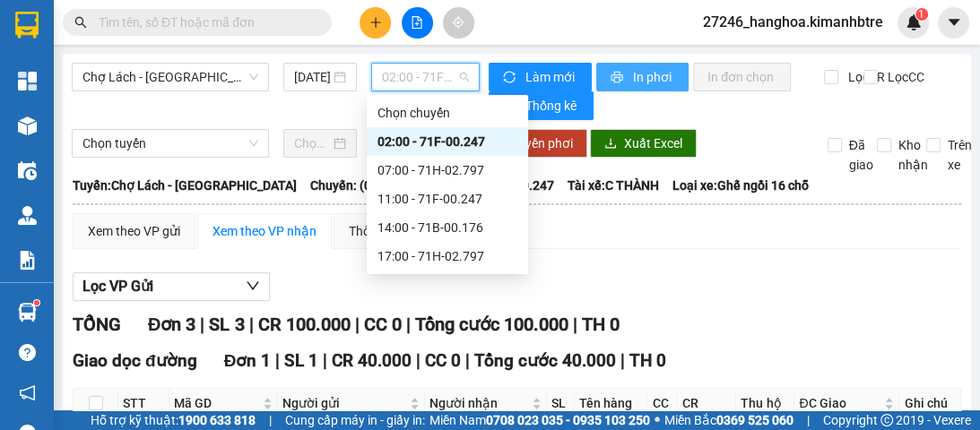  I want to click on div: Thống kê, so click(374, 232).